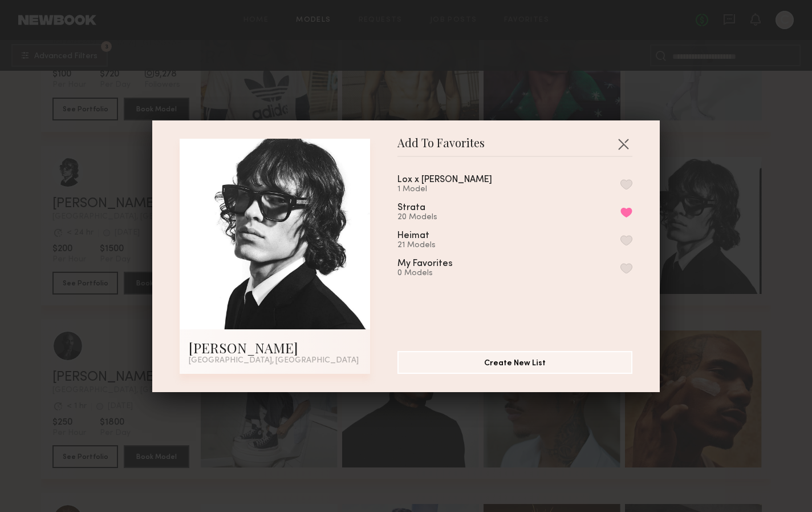  What do you see at coordinates (425, 217) in the screenshot?
I see `div: 20 Models` at bounding box center [425, 217].